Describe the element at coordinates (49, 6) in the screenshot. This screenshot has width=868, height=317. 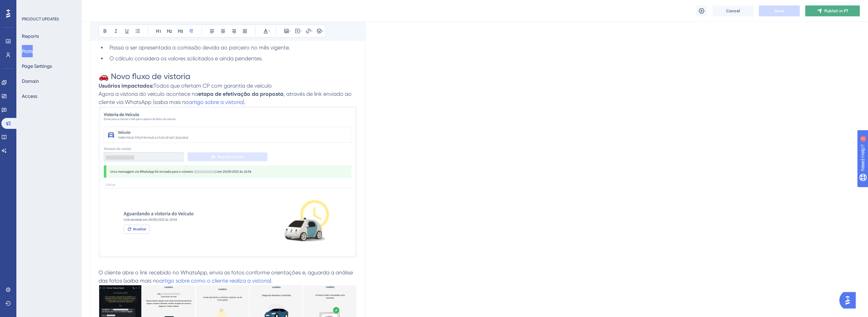
I see `div: 1` at that location.